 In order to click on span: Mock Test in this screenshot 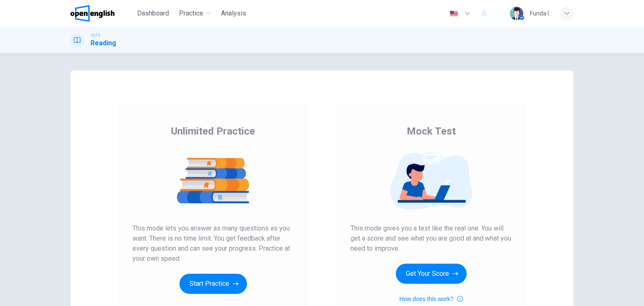, I will do `click(431, 131)`.